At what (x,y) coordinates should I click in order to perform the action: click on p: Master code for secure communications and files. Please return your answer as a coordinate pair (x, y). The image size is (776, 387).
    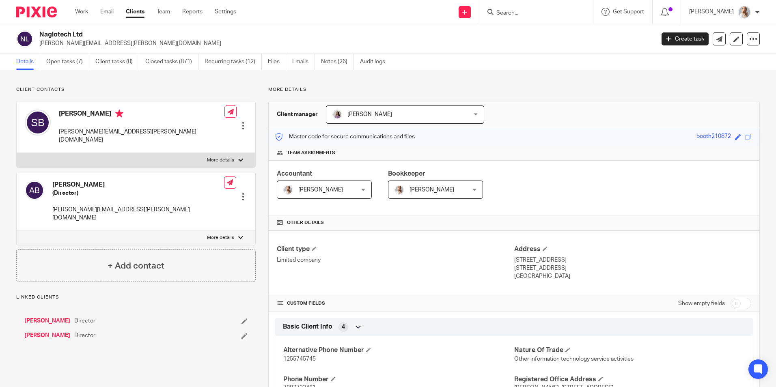
    Looking at the image, I should click on (344, 137).